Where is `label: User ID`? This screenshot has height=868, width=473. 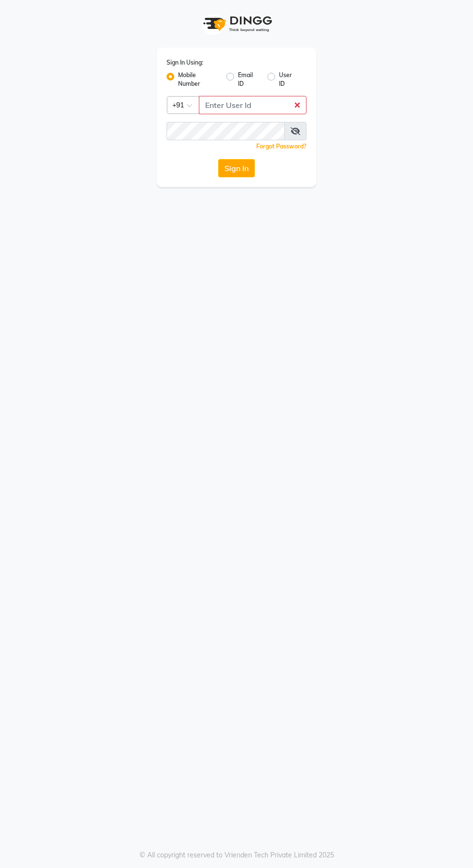 label: User ID is located at coordinates (288, 79).